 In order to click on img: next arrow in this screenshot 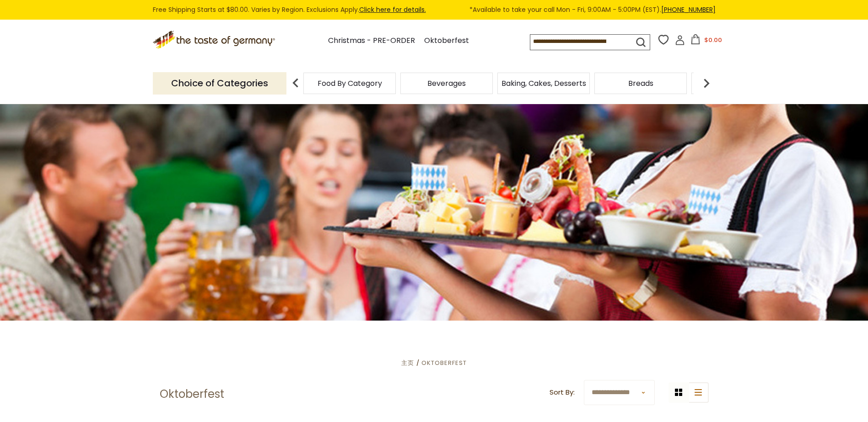, I will do `click(706, 83)`.